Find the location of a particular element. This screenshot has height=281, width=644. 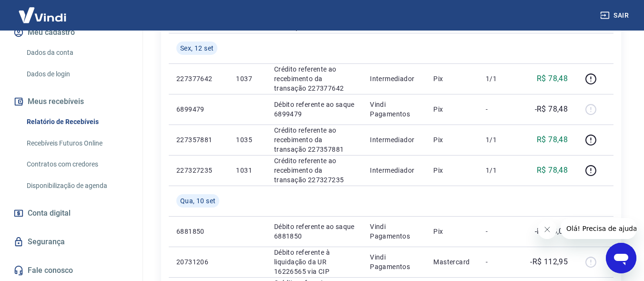

button: Meu cadastro is located at coordinates (71, 32).